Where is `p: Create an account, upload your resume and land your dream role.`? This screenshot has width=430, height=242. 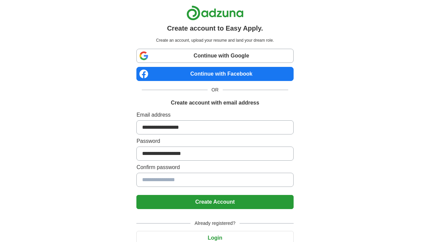 p: Create an account, upload your resume and land your dream role. is located at coordinates (215, 40).